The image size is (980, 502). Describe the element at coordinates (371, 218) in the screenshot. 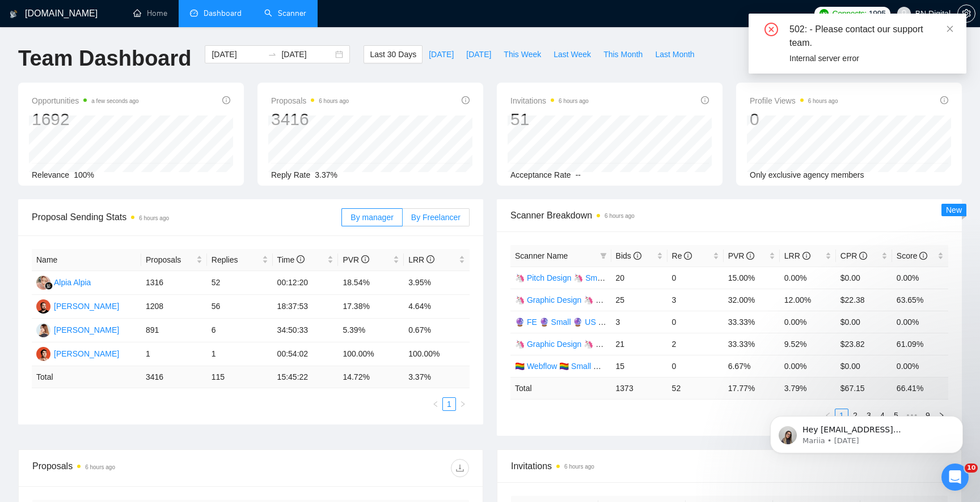

I see `span: By manager` at that location.